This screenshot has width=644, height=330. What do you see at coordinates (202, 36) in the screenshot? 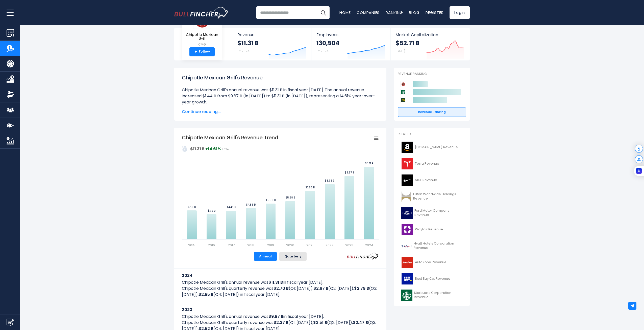
I see `span: Chipotle Mexican Grill` at bounding box center [202, 36].